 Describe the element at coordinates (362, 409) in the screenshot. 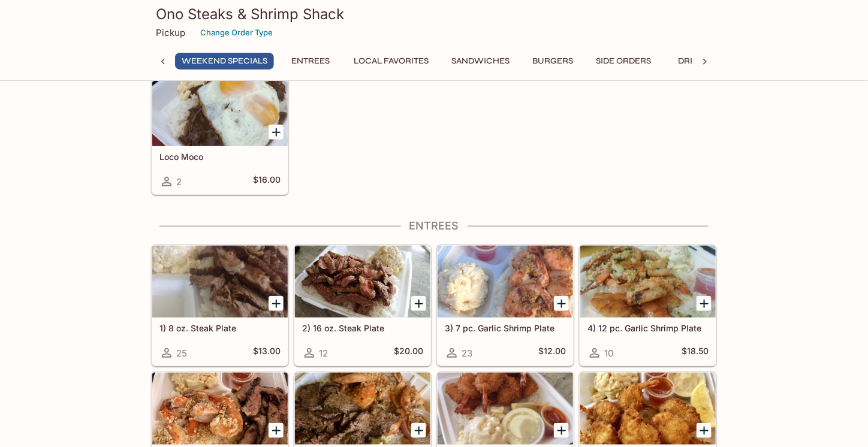

I see `div: 6) 7 pc. Garlic Shrimp & CHOICE OF 8 oz. Steak OR Teriyaki Chicken` at that location.